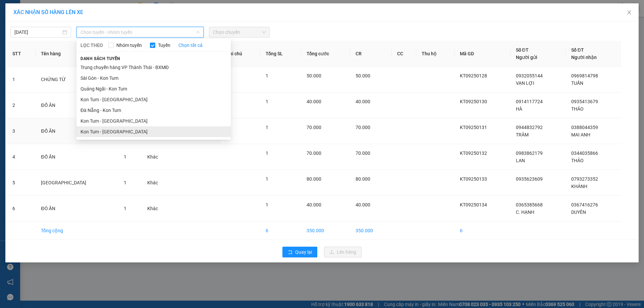 The image size is (644, 308). Describe the element at coordinates (239, 32) in the screenshot. I see `span: Chọn chuyến` at that location.